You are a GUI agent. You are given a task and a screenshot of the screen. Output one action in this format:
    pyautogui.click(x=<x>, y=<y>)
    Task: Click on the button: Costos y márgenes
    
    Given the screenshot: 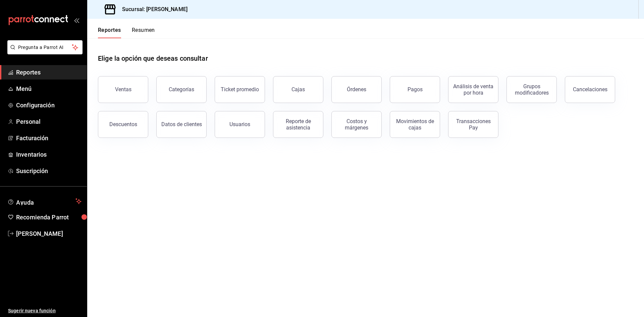 What is the action you would take?
    pyautogui.click(x=357, y=125)
    